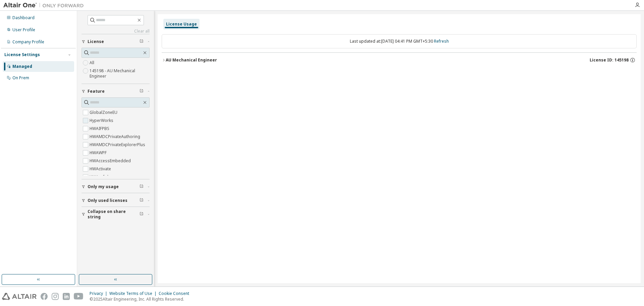 The image size is (644, 306). I want to click on label: All, so click(93, 63).